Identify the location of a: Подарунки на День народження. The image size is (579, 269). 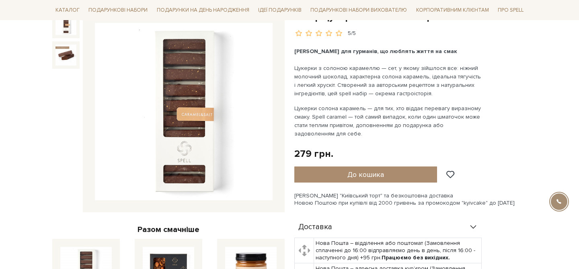
(203, 10).